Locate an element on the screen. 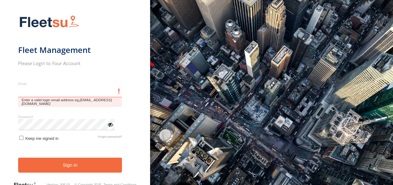 The height and width of the screenshot is (185, 393). div: ViewPassword is located at coordinates (110, 125).